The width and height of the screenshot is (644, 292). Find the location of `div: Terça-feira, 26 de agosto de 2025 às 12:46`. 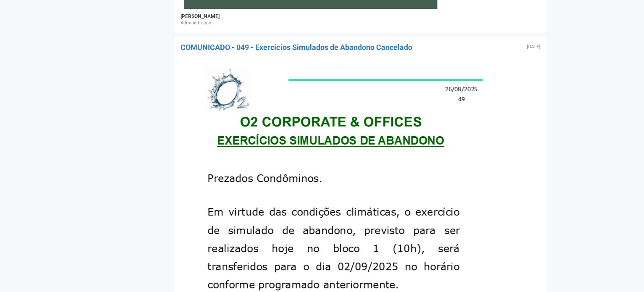

div: Terça-feira, 26 de agosto de 2025 às 12:46 is located at coordinates (533, 47).